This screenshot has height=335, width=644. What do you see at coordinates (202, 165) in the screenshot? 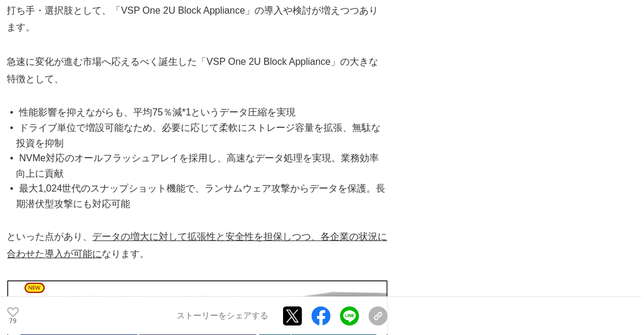
I see `li: NVMe対応のオールフラッシュアレイを採用し、高速なデータ処理を実現。業務効率向上に貢献` at bounding box center [202, 165].